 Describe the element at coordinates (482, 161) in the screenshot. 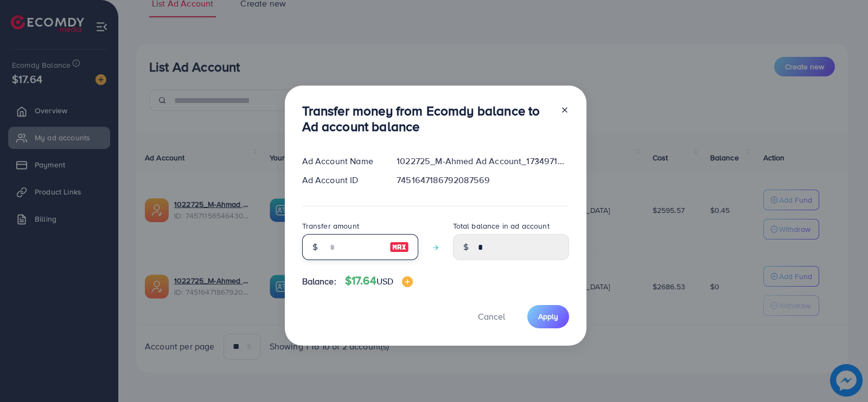

I see `div: 1022725_M-Ahmed Ad Account_1734971817368` at that location.